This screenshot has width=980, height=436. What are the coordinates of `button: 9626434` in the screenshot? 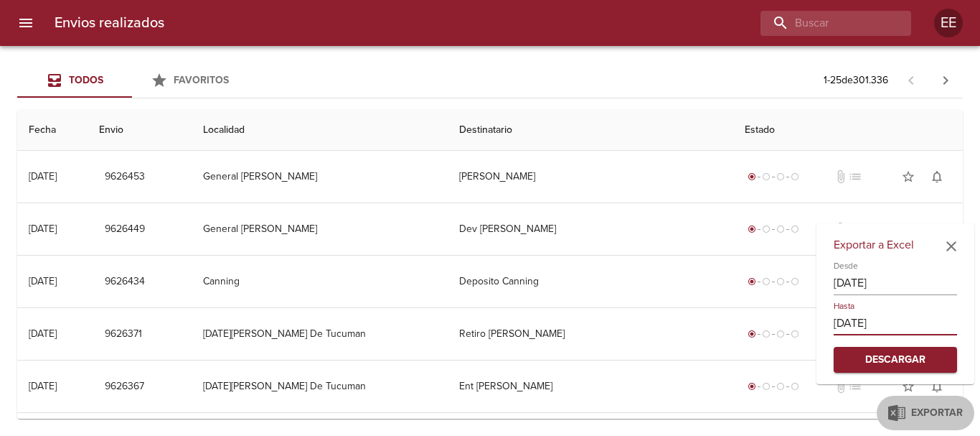 It's located at (124, 281).